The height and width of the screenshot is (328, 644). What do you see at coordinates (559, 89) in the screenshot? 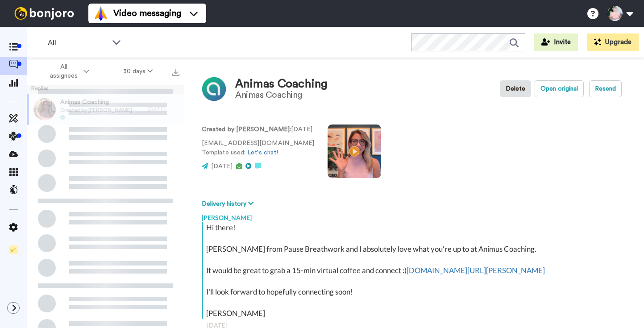
I see `button: Open original` at bounding box center [559, 89].